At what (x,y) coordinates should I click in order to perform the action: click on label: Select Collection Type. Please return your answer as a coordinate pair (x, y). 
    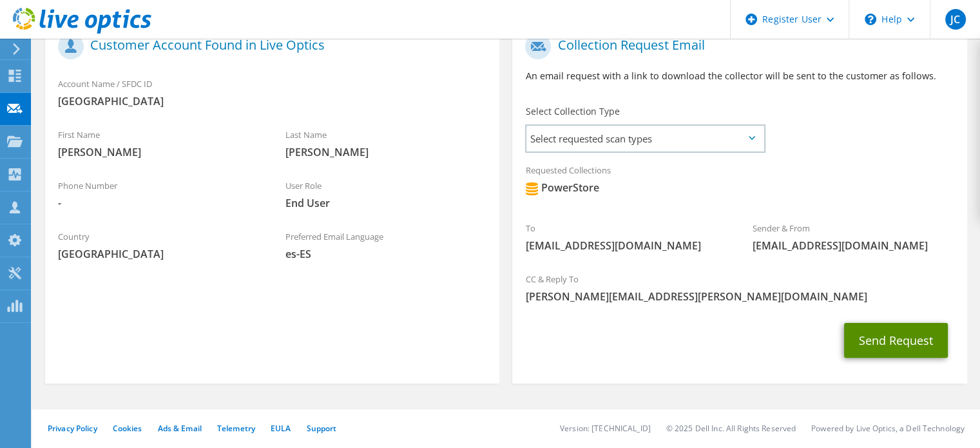
    Looking at the image, I should click on (572, 111).